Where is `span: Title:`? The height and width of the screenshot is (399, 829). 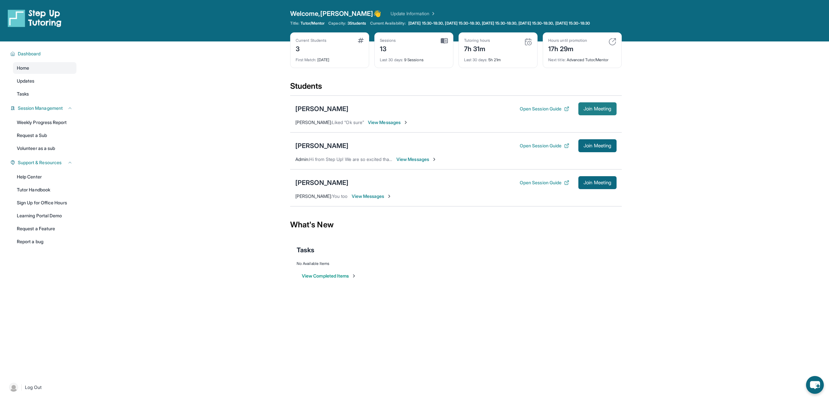
span: Title: is located at coordinates (295, 23).